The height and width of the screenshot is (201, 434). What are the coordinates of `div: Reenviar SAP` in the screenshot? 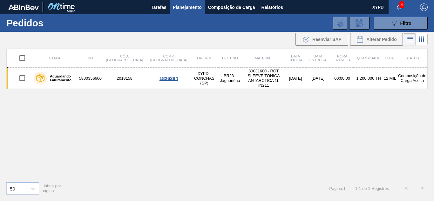 It's located at (322, 39).